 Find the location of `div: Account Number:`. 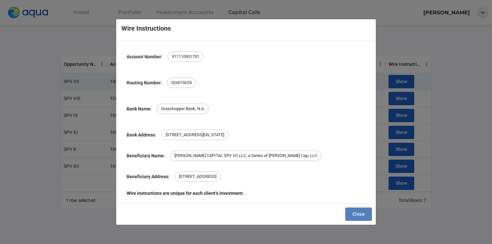

div: Account Number: is located at coordinates (144, 57).